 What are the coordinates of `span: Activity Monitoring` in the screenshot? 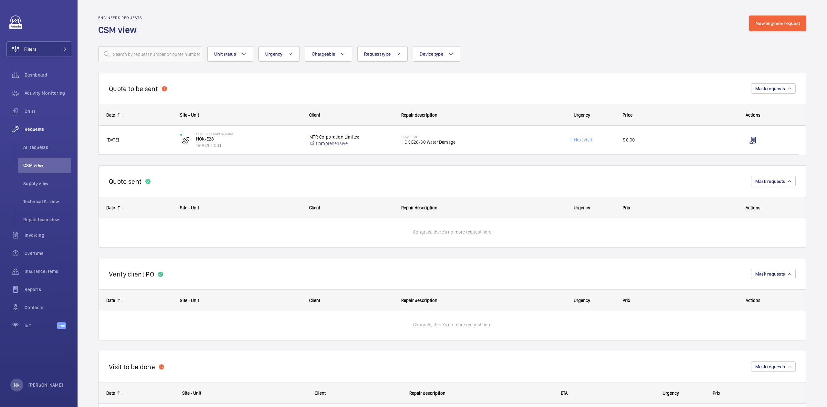 It's located at (48, 93).